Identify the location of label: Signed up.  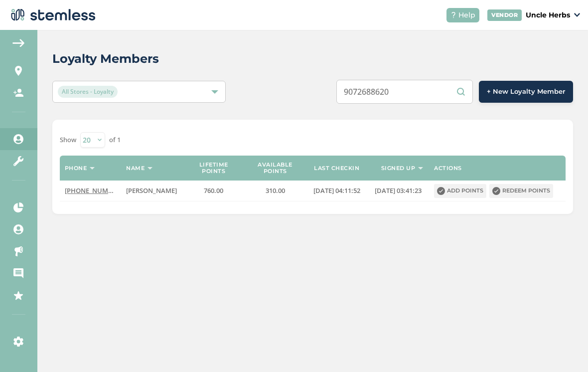
(398, 168).